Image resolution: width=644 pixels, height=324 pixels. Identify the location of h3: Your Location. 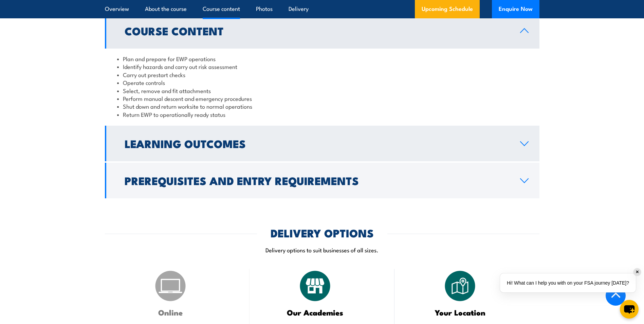
(460, 312).